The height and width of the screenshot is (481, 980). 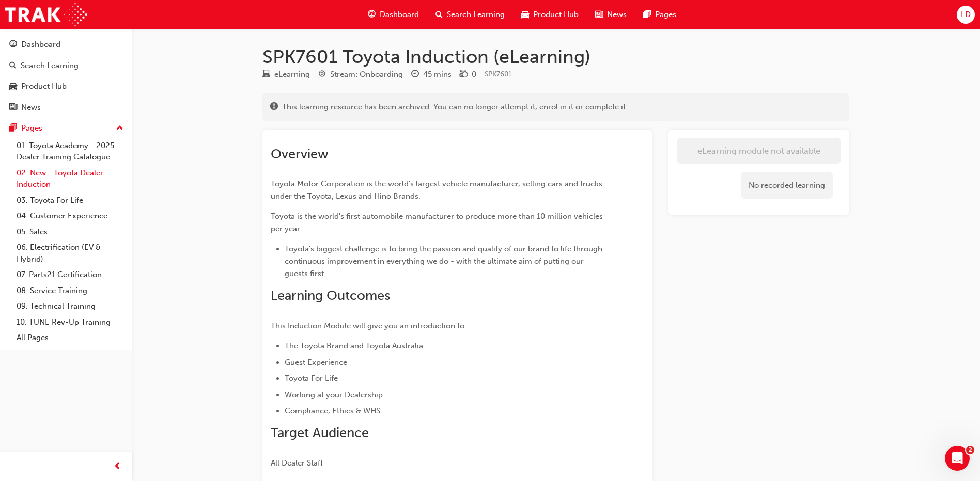 I want to click on span: The Toyota Brand and Toyota Australia, so click(x=354, y=346).